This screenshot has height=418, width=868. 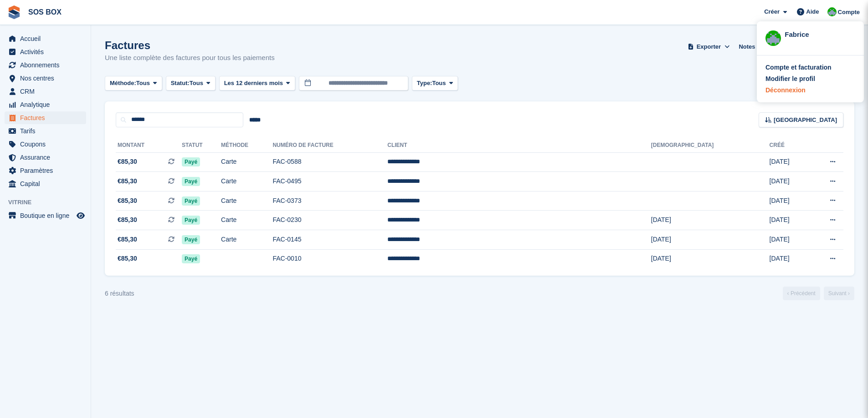 What do you see at coordinates (330, 162) in the screenshot?
I see `td: FAC-0588` at bounding box center [330, 162].